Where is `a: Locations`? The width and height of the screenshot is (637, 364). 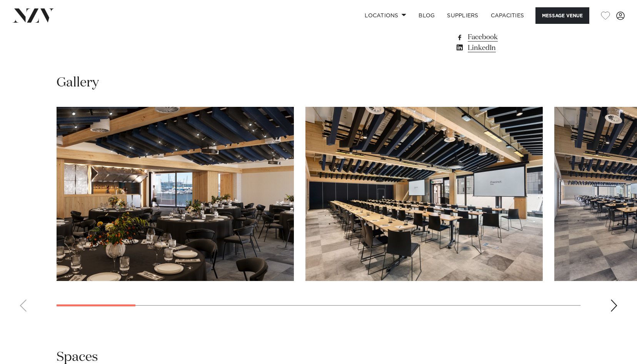 a: Locations is located at coordinates (385, 15).